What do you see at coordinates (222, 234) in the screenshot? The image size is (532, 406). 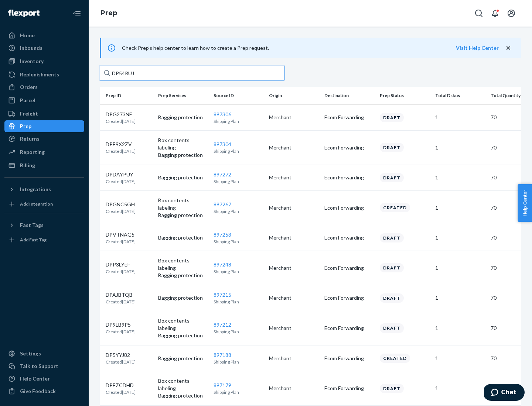 I see `a: 897253` at bounding box center [222, 234].